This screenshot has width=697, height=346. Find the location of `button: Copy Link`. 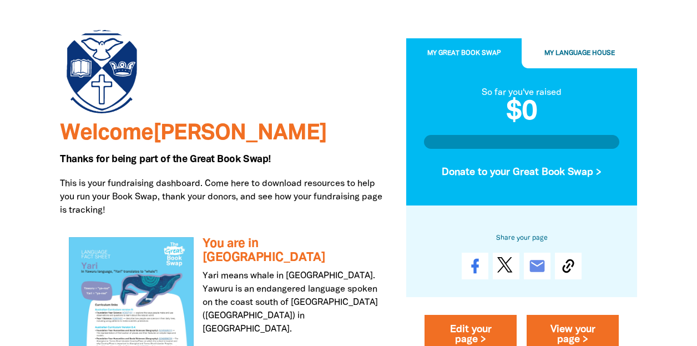

button: Copy Link is located at coordinates (568, 266).